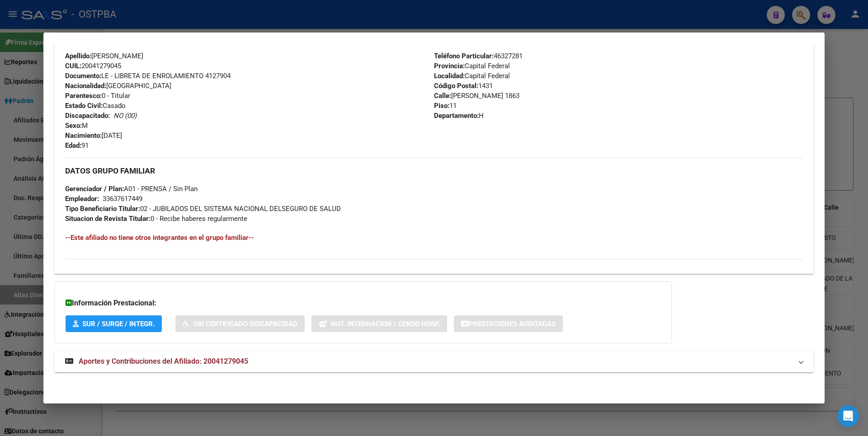 This screenshot has height=436, width=868. I want to click on h3: Información Prestacional:, so click(364, 303).